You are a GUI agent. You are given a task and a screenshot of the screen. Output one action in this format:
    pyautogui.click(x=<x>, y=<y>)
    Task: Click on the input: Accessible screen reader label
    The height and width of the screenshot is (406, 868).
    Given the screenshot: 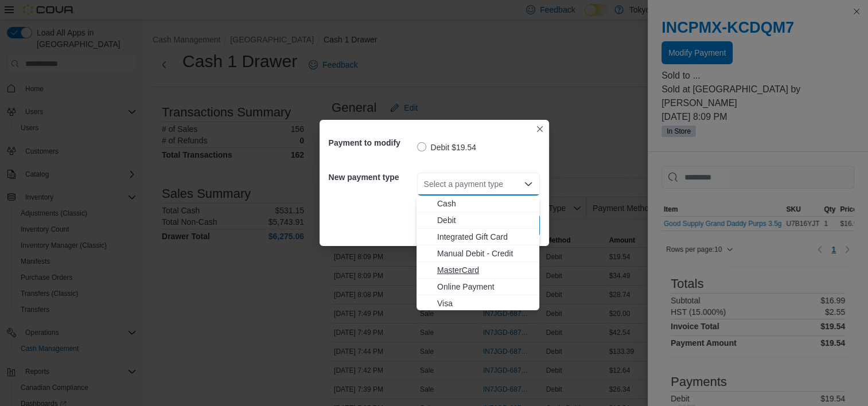 What is the action you would take?
    pyautogui.click(x=424, y=184)
    